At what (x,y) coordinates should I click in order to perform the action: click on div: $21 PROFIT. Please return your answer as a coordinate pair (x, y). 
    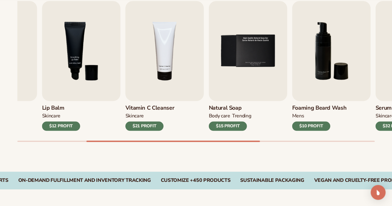
    Looking at the image, I should click on (144, 126).